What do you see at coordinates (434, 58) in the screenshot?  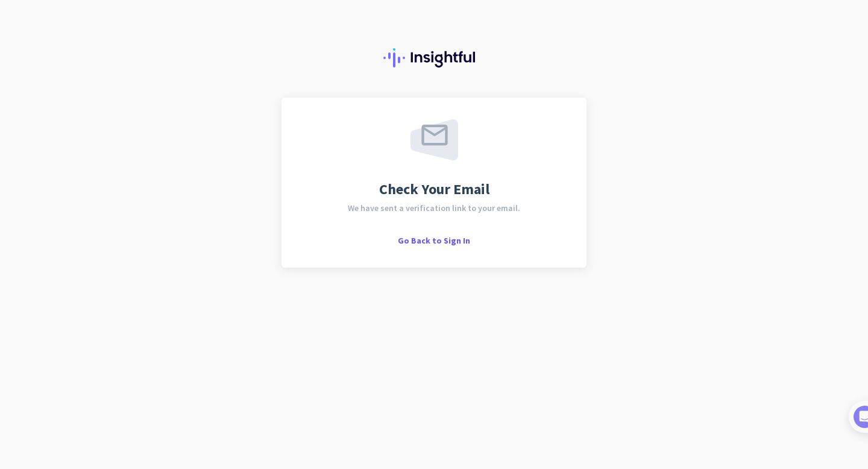 I see `img: Insightful` at bounding box center [434, 58].